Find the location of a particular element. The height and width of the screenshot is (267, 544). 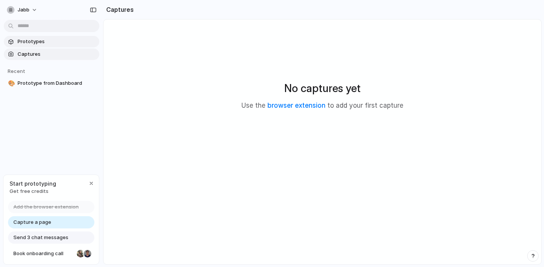

a: Prototypes is located at coordinates (52, 42).